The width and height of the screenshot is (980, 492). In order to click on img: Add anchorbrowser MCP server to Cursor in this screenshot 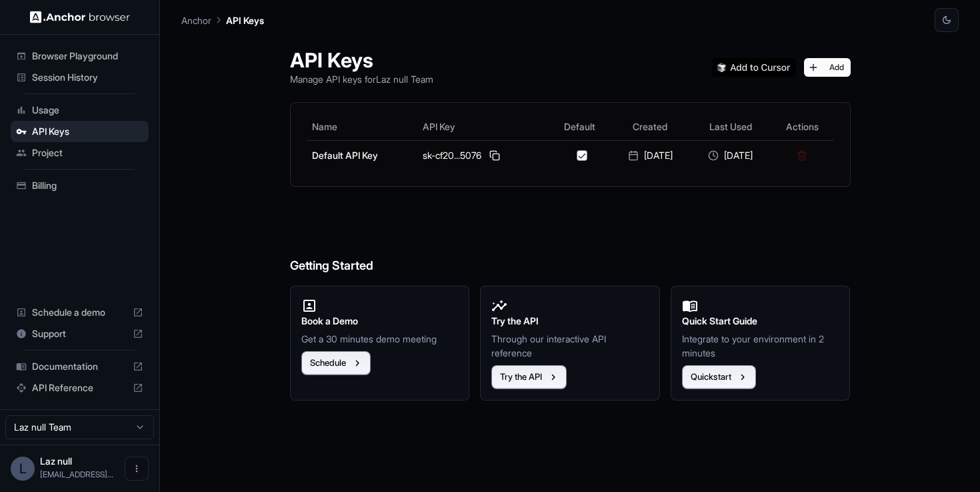, I will do `click(754, 68)`.